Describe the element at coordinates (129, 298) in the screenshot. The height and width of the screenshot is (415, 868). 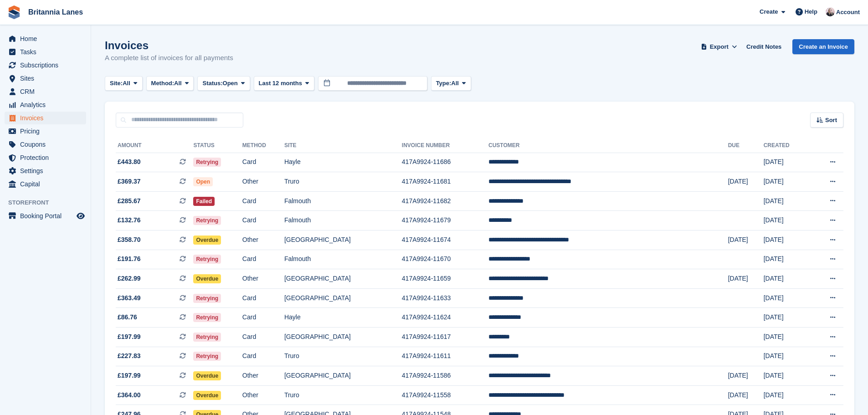
I see `span: £363.49` at that location.